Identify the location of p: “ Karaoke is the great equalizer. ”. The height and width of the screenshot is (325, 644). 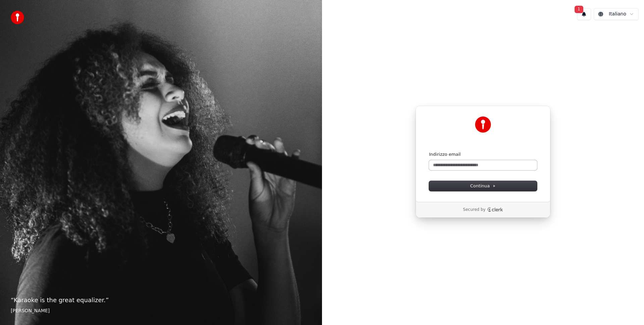
(161, 300).